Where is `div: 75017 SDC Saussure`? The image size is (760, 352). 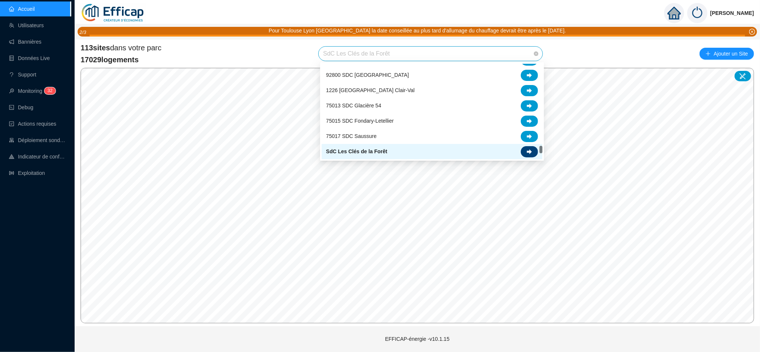 div: 75017 SDC Saussure is located at coordinates (432, 136).